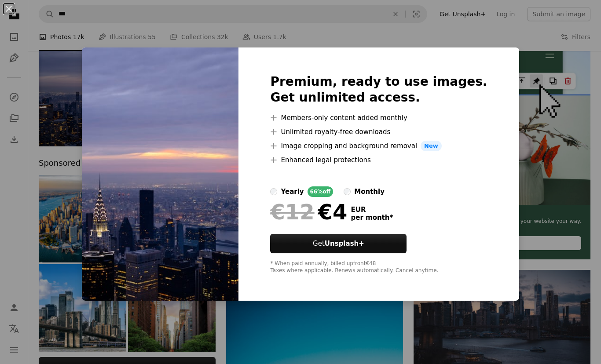 The height and width of the screenshot is (364, 601). What do you see at coordinates (378, 160) in the screenshot?
I see `li: Enhanced legal protections` at bounding box center [378, 160].